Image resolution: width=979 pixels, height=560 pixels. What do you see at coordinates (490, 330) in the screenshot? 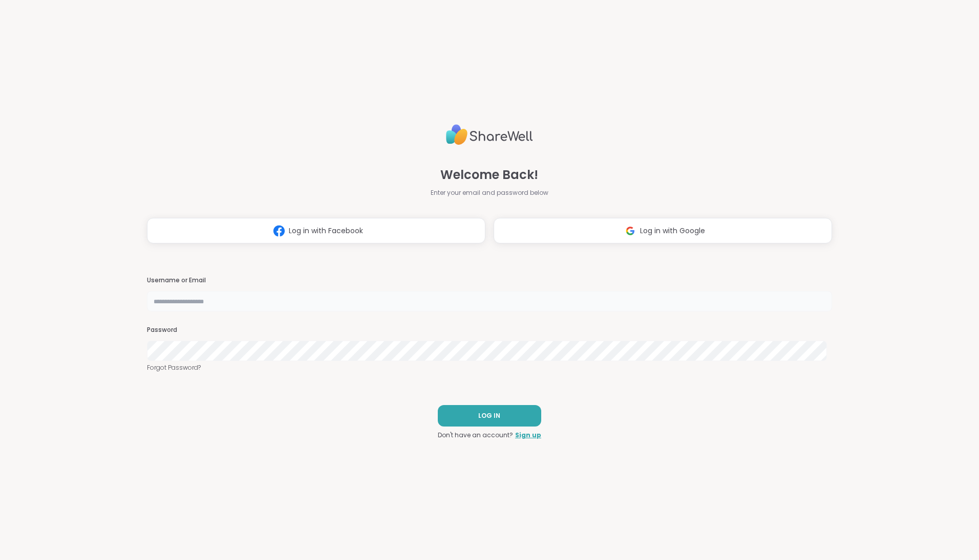
I see `h3: Password` at bounding box center [490, 330].